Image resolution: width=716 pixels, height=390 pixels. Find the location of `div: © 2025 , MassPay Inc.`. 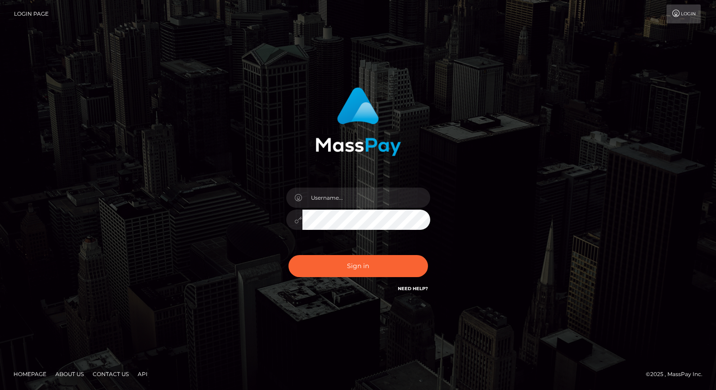

div: © 2025 , MassPay Inc. is located at coordinates (677, 374).